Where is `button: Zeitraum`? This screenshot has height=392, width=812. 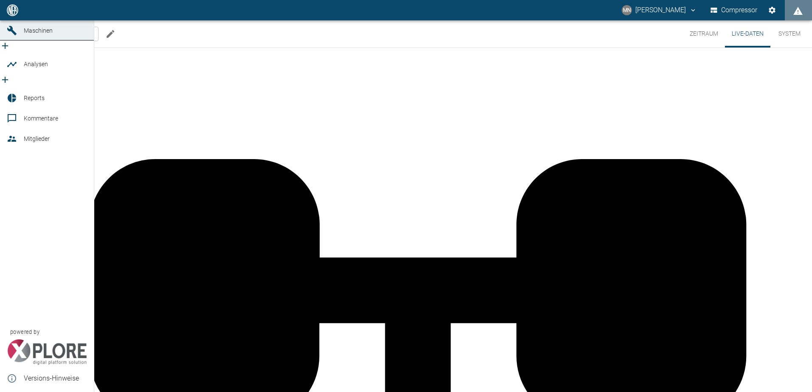 button: Zeitraum is located at coordinates (703, 34).